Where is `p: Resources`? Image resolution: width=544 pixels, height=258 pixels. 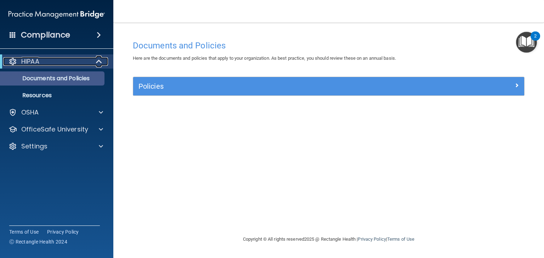 p: Resources is located at coordinates (53, 96).